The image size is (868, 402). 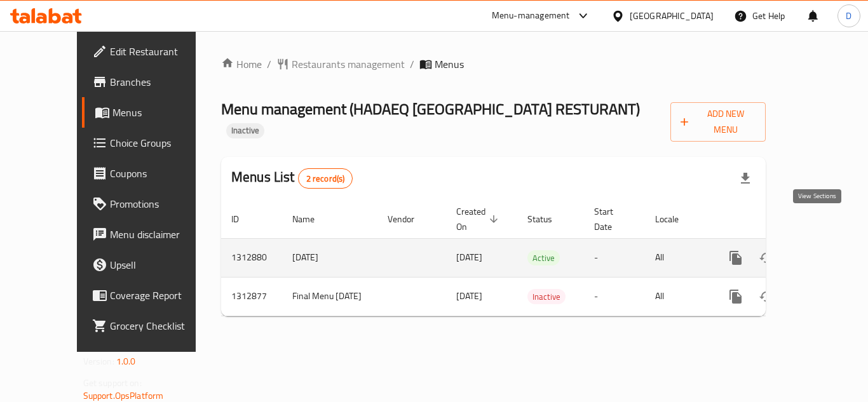 I want to click on a: Coupons, so click(x=152, y=173).